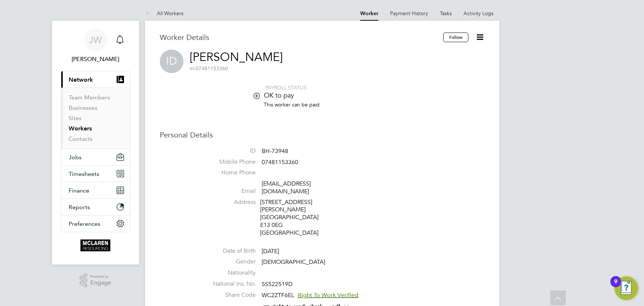 The image size is (644, 306). I want to click on span: OK to pay, so click(279, 95).